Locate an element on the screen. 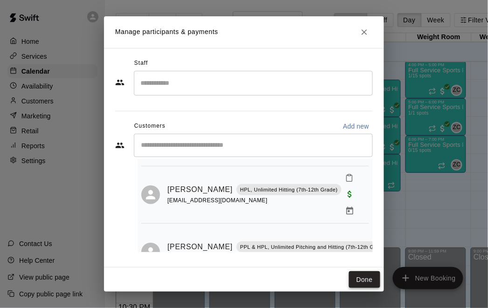  button: Add new is located at coordinates (356, 126).